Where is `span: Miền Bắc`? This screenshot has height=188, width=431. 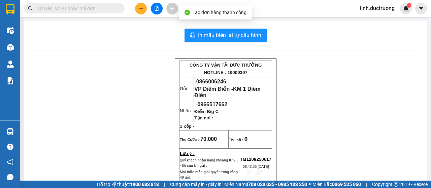
span: Miền Bắc is located at coordinates (337, 184).